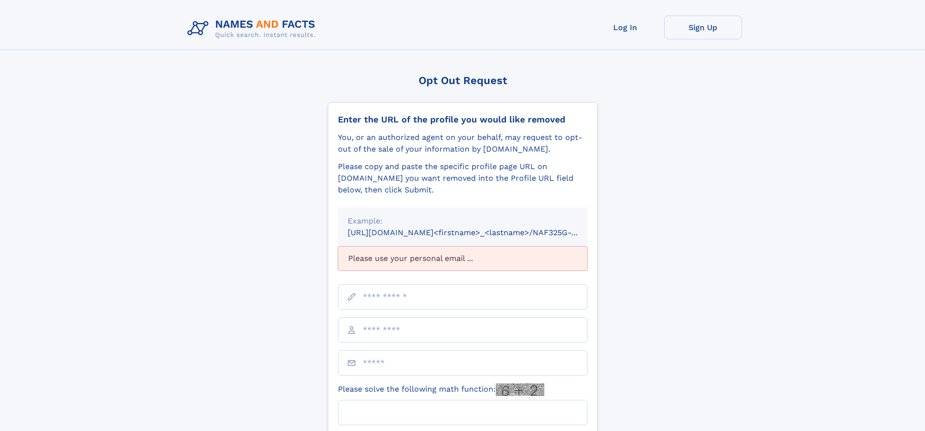  What do you see at coordinates (463, 143) in the screenshot?
I see `div: You, or an authorized agent on your behalf, may request to opt-out of the sale of your informatio...` at bounding box center [463, 143].